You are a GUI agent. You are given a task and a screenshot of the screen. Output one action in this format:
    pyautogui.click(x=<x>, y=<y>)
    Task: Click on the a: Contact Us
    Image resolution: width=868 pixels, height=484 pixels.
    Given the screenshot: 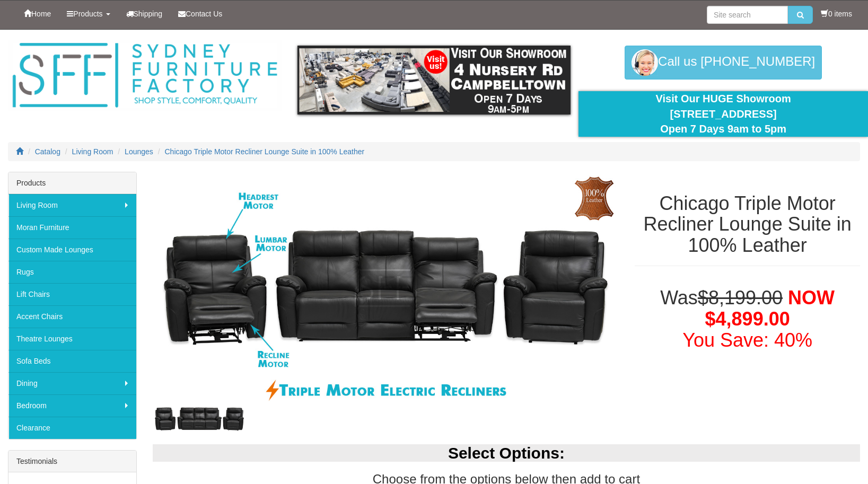 What is the action you would take?
    pyautogui.click(x=200, y=14)
    